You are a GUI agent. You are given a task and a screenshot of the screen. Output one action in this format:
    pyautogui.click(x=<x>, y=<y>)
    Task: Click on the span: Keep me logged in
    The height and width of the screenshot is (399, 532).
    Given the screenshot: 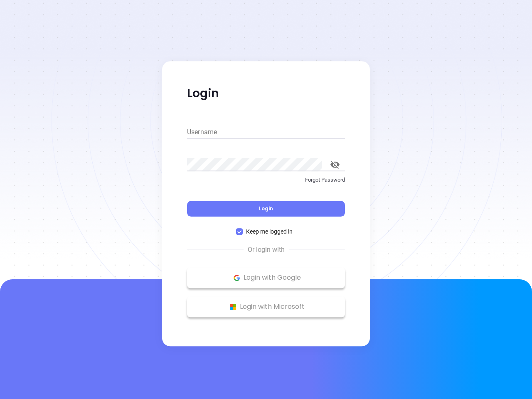 What is the action you would take?
    pyautogui.click(x=269, y=232)
    